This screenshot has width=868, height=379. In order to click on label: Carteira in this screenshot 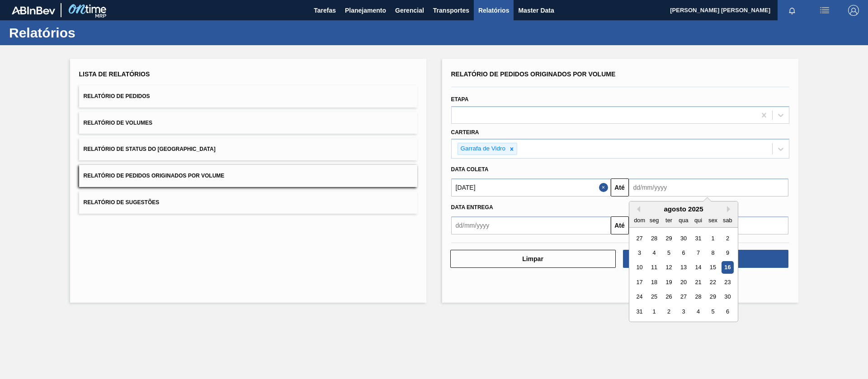, I will do `click(465, 133)`.